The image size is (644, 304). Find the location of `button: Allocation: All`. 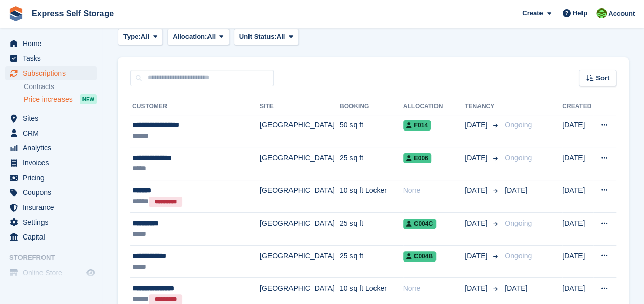

button: Allocation: All is located at coordinates (198, 37).